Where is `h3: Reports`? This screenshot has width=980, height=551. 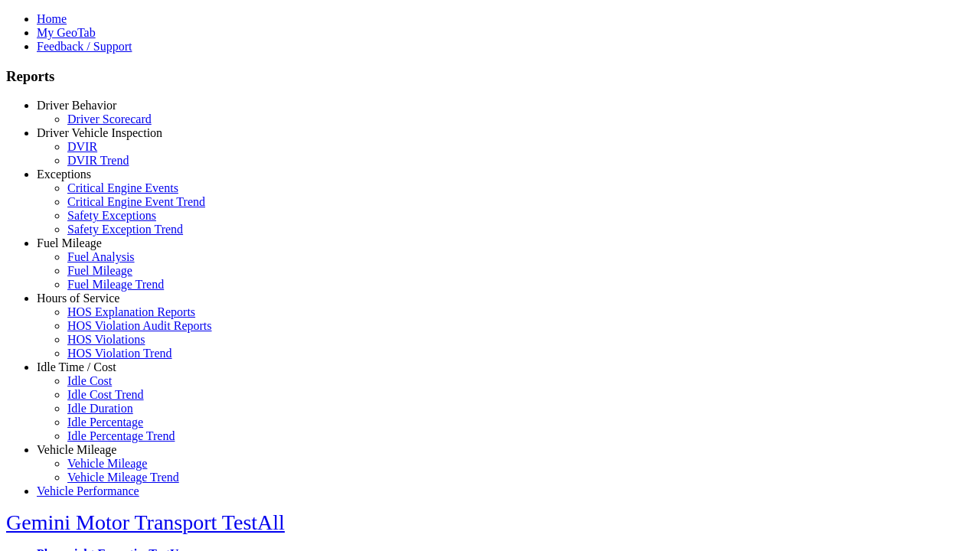
h3: Reports is located at coordinates (490, 77).